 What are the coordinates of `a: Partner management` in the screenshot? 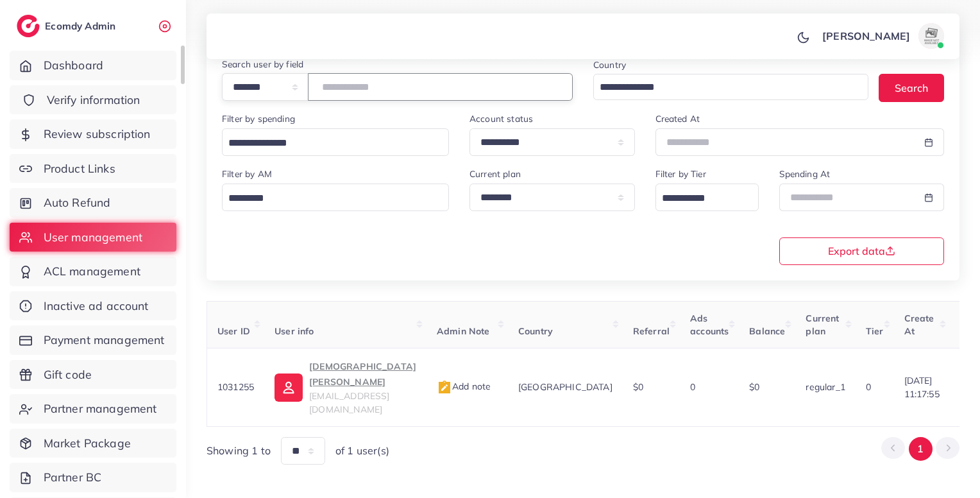 It's located at (93, 409).